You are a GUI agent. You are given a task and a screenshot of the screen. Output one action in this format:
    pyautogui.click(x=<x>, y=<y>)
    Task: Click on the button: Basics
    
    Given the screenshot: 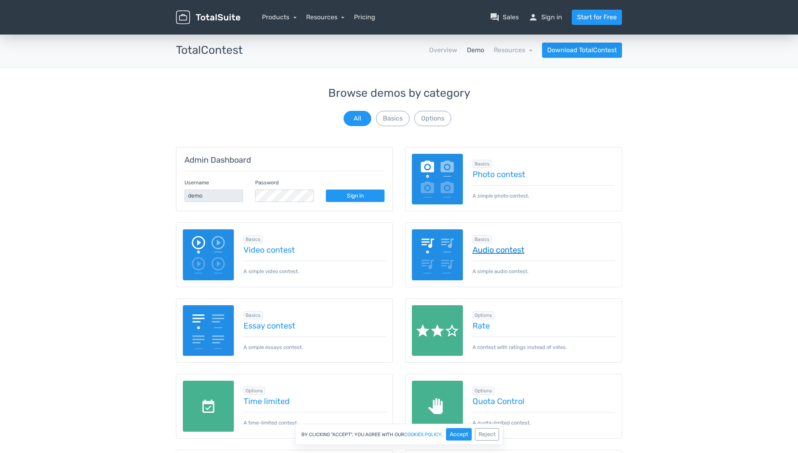 What is the action you would take?
    pyautogui.click(x=393, y=119)
    